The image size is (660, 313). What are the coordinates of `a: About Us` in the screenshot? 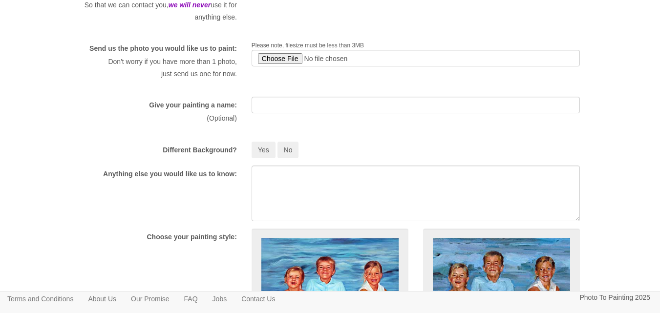 It's located at (102, 299).